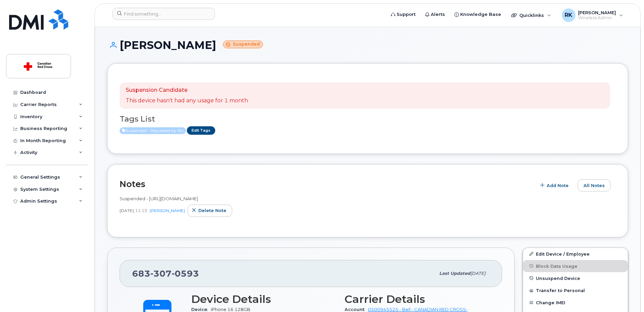 Image resolution: width=644 pixels, height=312 pixels. Describe the element at coordinates (555, 185) in the screenshot. I see `button: Add Note` at that location.